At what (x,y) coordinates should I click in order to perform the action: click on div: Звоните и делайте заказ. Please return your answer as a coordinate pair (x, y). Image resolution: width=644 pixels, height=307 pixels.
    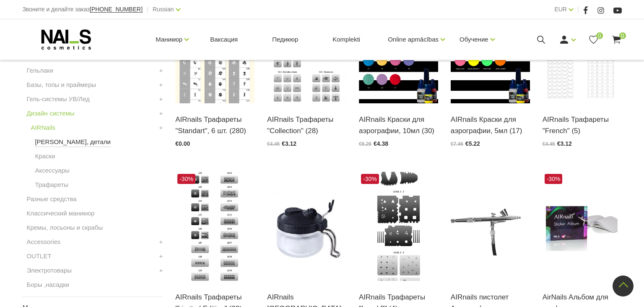
    Looking at the image, I should click on (82, 9).